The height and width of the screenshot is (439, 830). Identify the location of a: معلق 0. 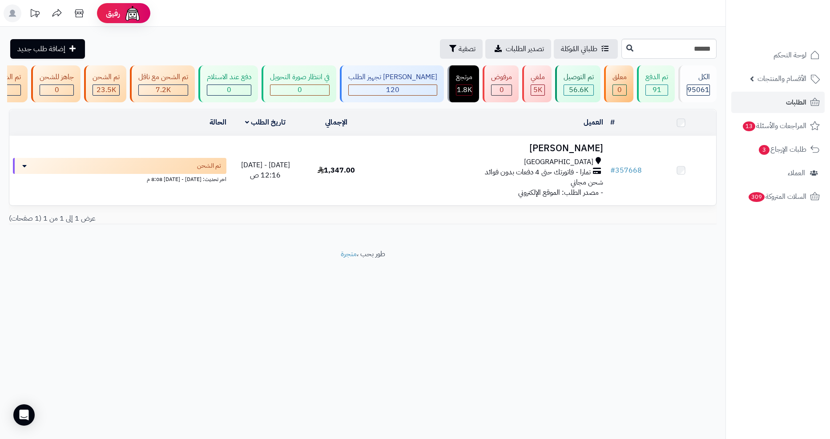
(619, 84).